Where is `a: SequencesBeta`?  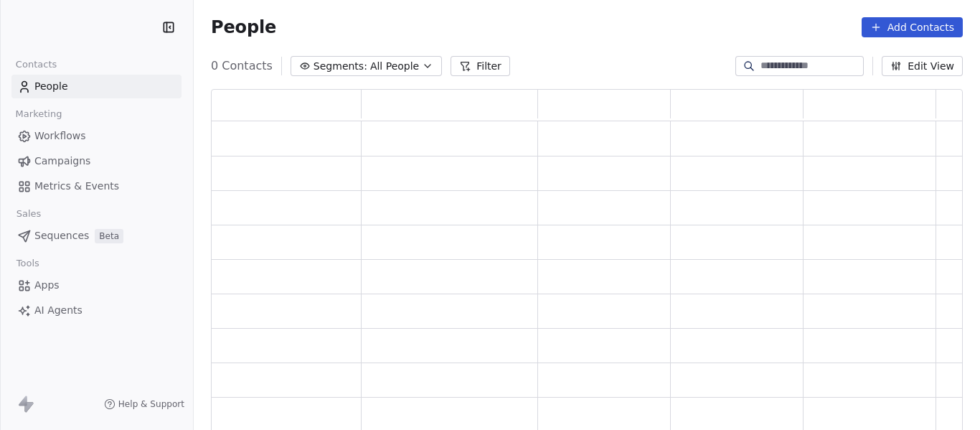 a: SequencesBeta is located at coordinates (96, 235).